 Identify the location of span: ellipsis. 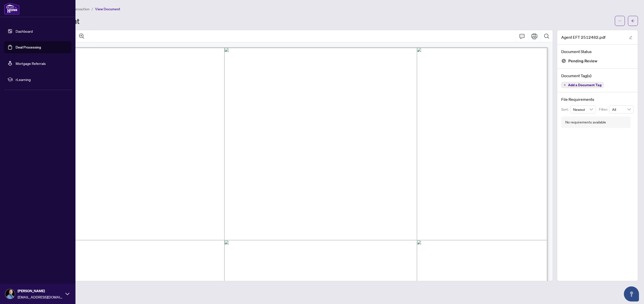
(620, 21).